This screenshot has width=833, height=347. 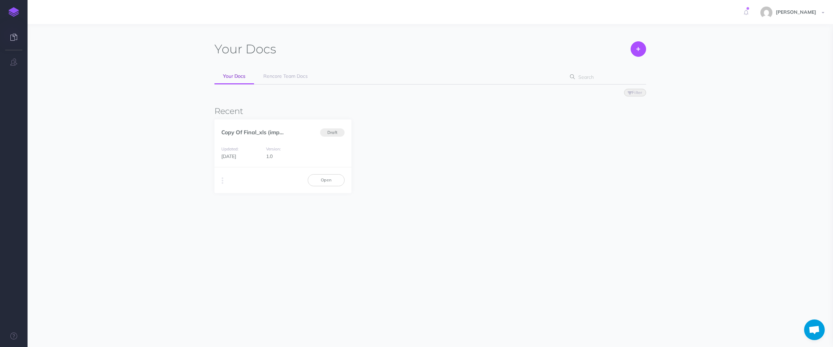 What do you see at coordinates (245, 49) in the screenshot?
I see `h1: Docs` at bounding box center [245, 49].